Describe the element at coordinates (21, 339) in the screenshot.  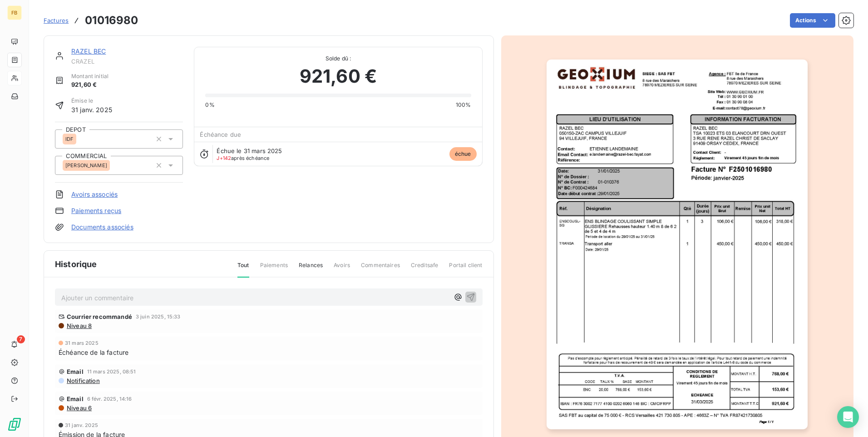
I see `span: 7` at that location.